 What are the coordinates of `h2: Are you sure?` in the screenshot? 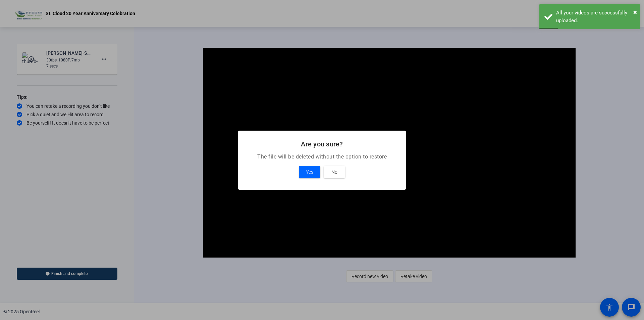 It's located at (322, 144).